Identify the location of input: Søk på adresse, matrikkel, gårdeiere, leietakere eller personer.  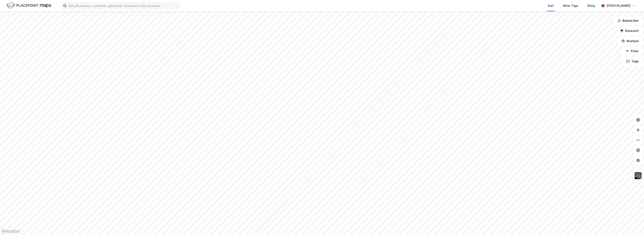
(123, 6).